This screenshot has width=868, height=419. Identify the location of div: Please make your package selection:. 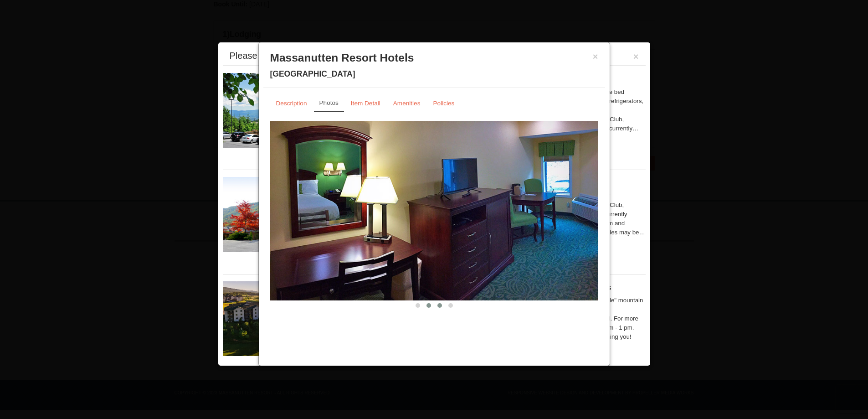
(305, 55).